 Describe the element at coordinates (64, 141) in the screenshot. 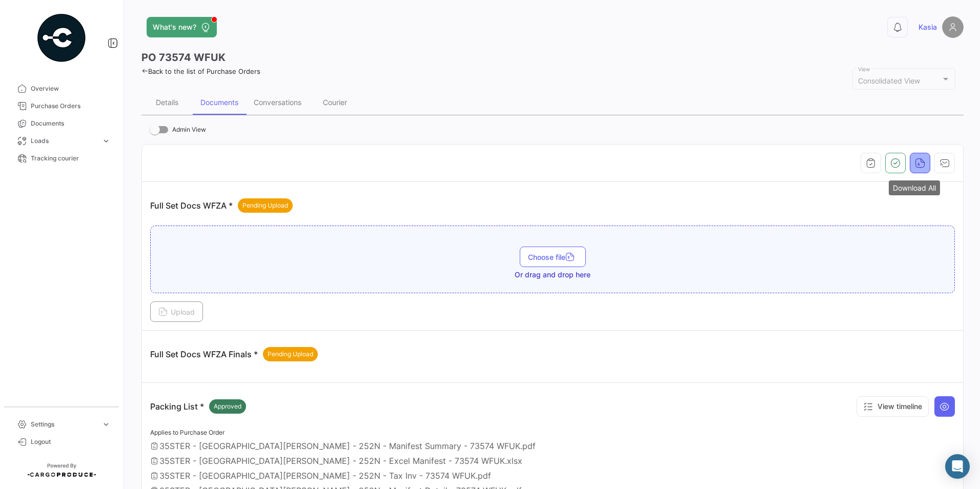

I see `span: Loads` at that location.